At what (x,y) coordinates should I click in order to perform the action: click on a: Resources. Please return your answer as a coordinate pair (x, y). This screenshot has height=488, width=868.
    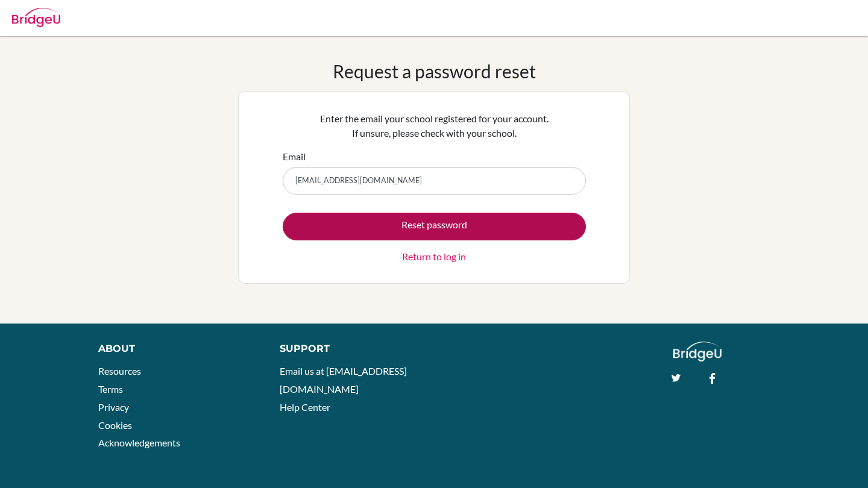
    Looking at the image, I should click on (119, 371).